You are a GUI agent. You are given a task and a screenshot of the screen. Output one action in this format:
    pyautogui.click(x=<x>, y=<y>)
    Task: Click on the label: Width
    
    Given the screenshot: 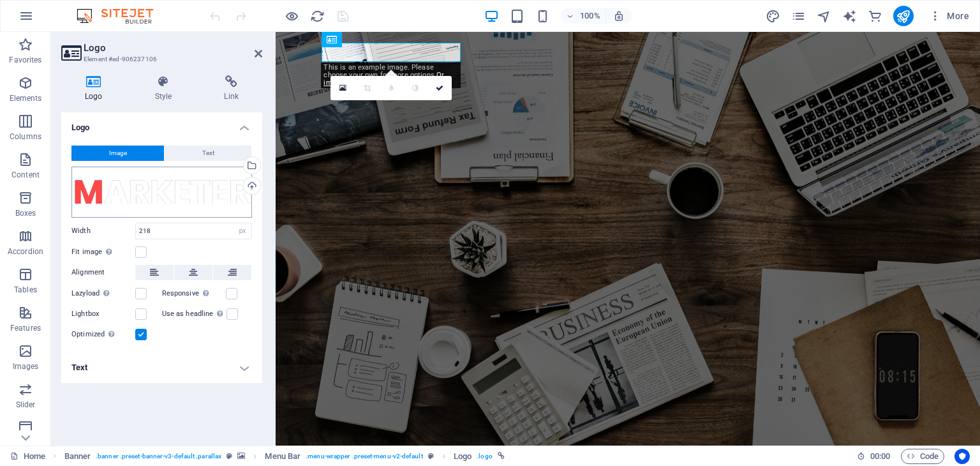 What is the action you would take?
    pyautogui.click(x=104, y=230)
    